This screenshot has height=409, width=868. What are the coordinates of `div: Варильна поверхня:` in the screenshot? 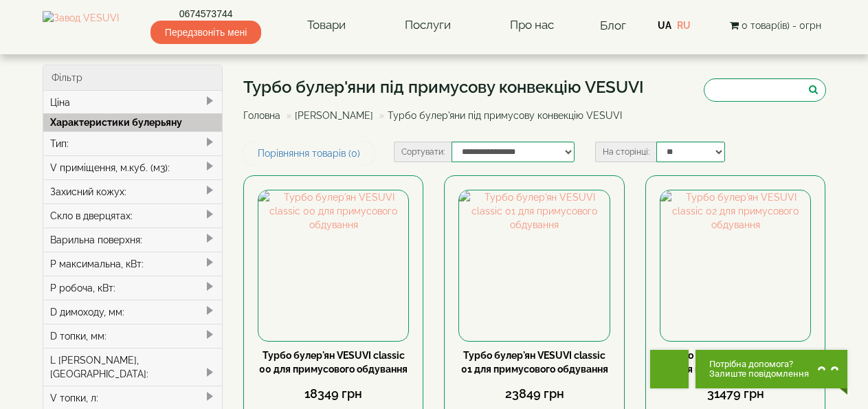 It's located at (133, 239).